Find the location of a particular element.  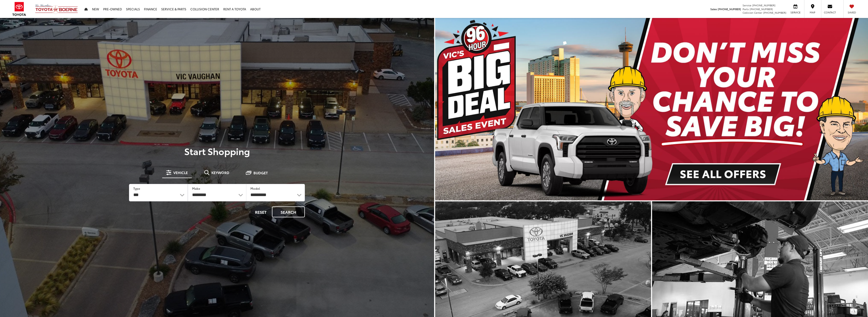

span: Budget is located at coordinates (260, 173).